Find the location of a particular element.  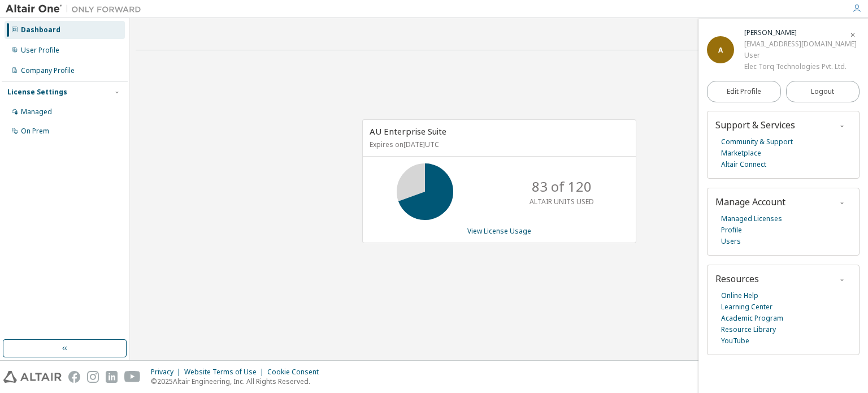

span: Edit Profile is located at coordinates (744, 92).